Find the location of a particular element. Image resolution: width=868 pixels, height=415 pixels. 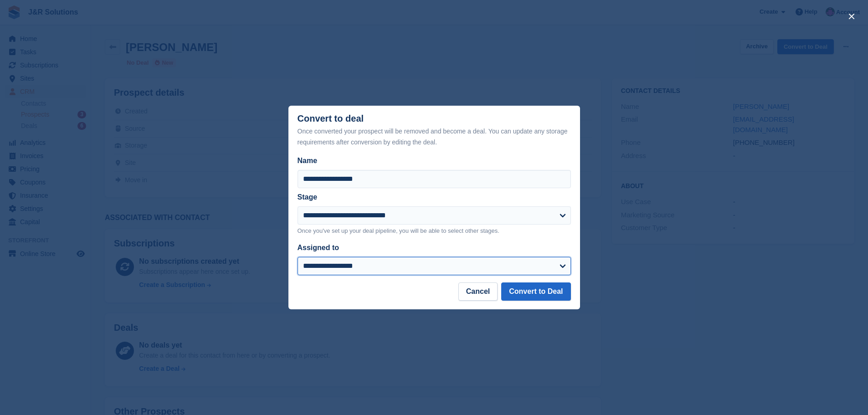

p: Once you've set up your deal pipeline, you will be able to select other stages. is located at coordinates (434, 231).